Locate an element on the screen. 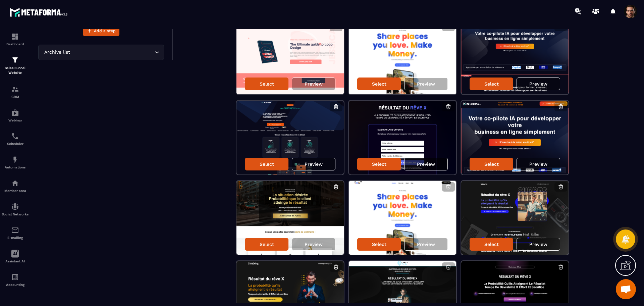  p: CRM is located at coordinates (15, 97).